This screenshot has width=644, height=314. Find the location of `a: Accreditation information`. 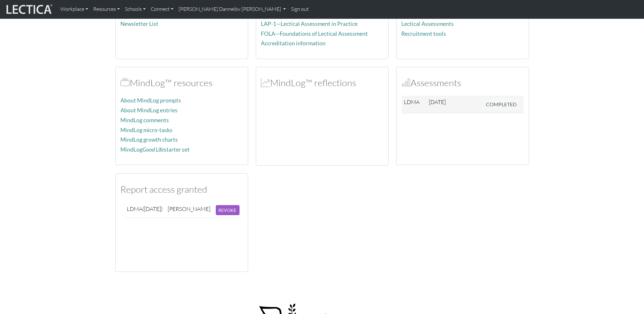

a: Accreditation information is located at coordinates (293, 43).